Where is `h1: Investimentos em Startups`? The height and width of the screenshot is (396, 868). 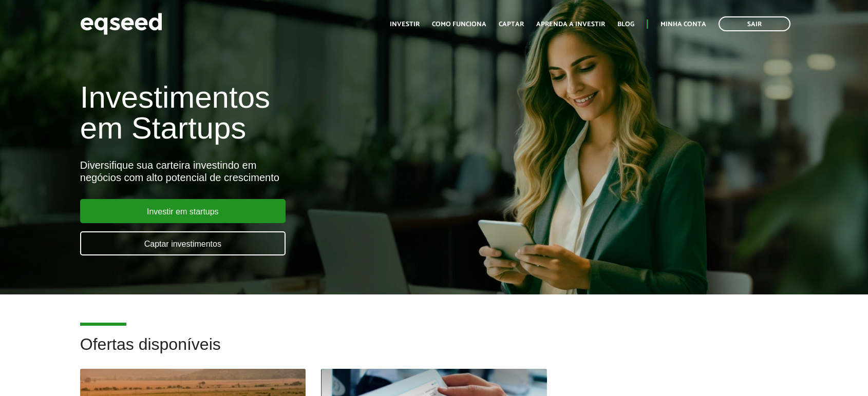
h1: Investimentos em Startups is located at coordinates (289, 113).